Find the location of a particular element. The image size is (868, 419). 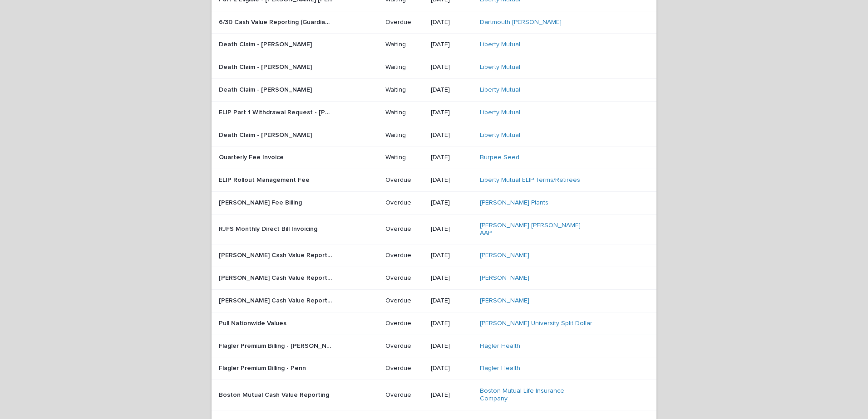

p: Flagler Premium Billing - Penn is located at coordinates (263, 367).